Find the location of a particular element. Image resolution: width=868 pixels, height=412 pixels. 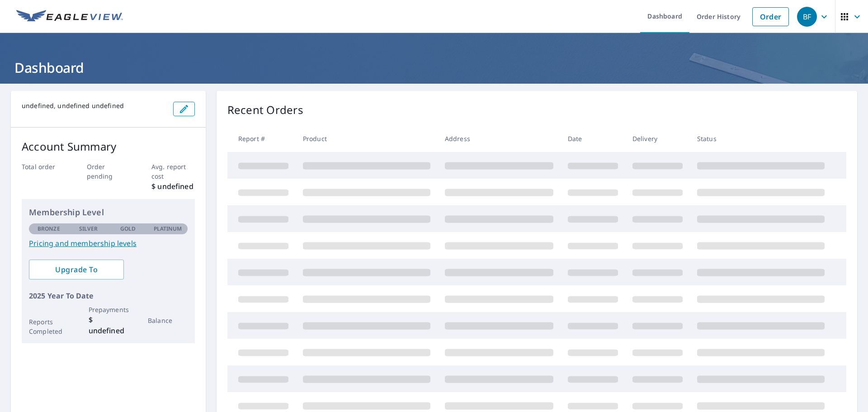

p: Total order is located at coordinates (43, 167).